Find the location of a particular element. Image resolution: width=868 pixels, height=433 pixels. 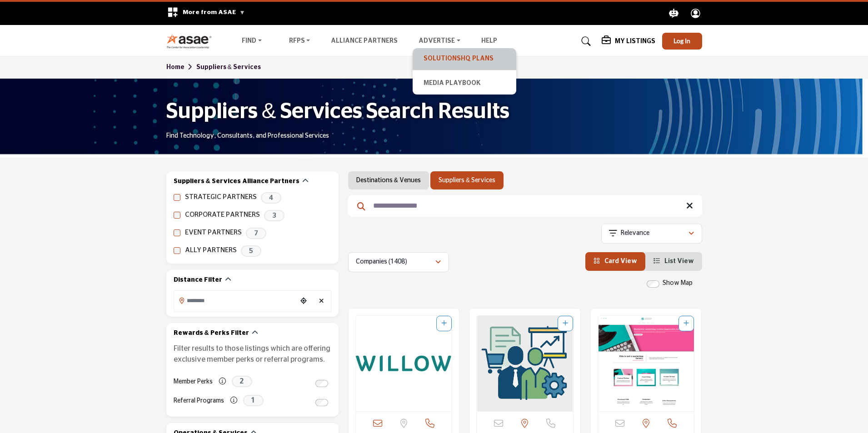

a: Search is located at coordinates (584, 41).